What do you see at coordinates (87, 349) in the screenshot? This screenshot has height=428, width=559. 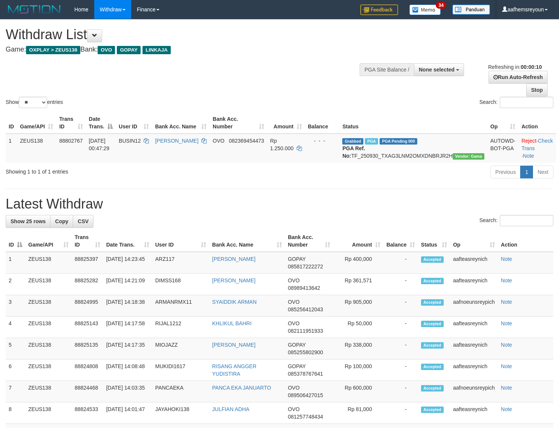 I see `td: 88825135` at bounding box center [87, 349].